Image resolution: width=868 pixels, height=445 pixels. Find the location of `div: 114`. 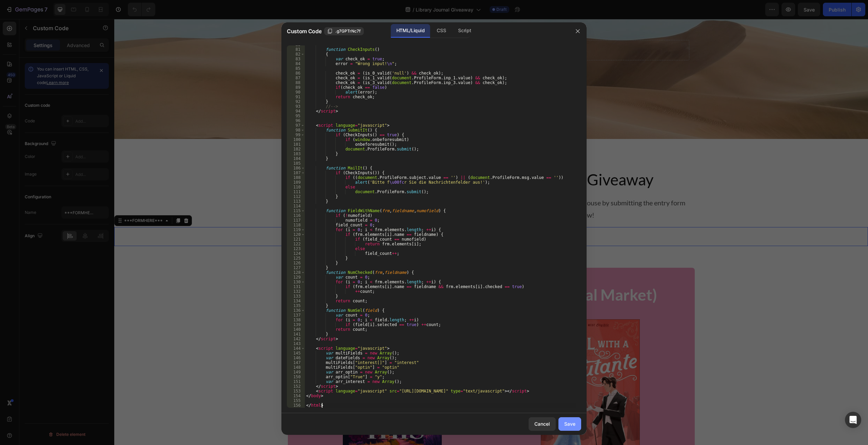

div: 114 is located at coordinates (296, 206).